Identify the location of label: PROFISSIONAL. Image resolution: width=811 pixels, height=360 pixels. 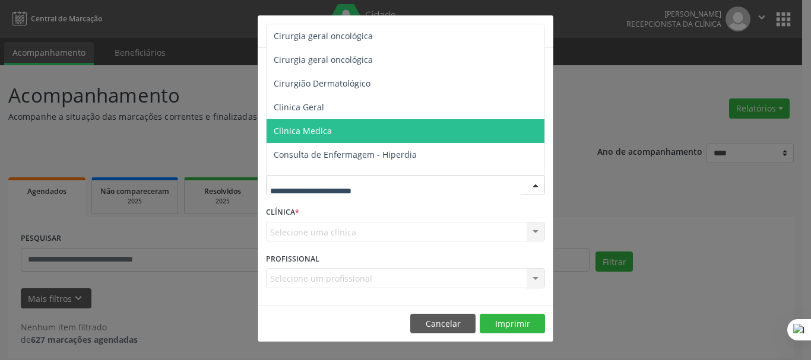
(293, 259).